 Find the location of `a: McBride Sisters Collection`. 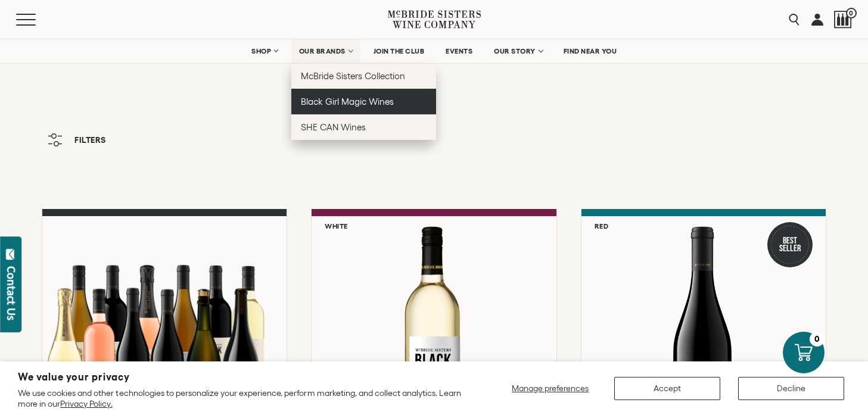

a: McBride Sisters Collection is located at coordinates (363, 75).